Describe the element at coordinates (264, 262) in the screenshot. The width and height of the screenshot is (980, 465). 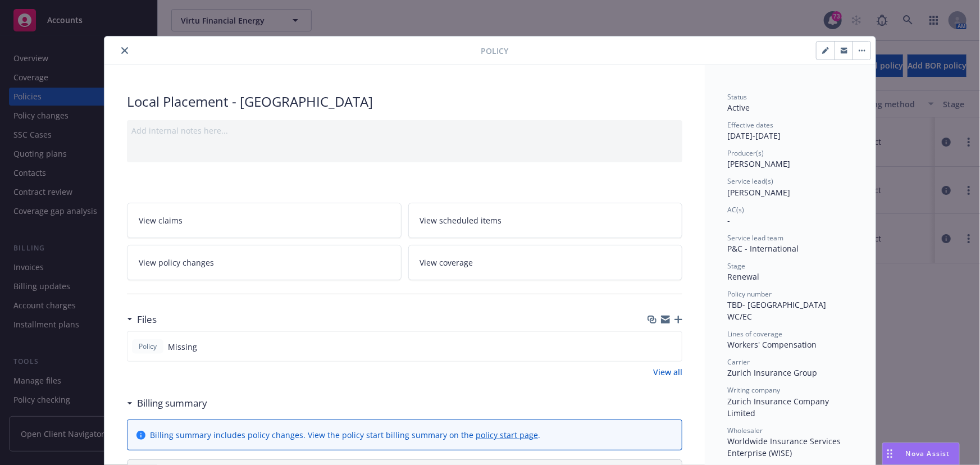
I see `a: View policy changes` at that location.